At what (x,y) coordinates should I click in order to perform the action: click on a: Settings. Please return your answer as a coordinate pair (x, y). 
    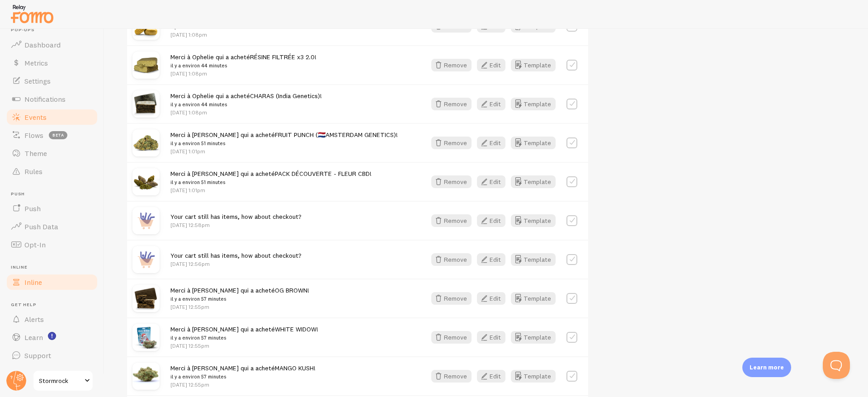
    Looking at the image, I should click on (52, 81).